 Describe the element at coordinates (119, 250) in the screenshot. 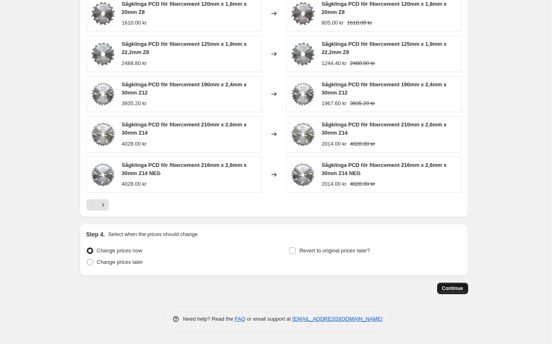

I see `span: Change prices now` at that location.